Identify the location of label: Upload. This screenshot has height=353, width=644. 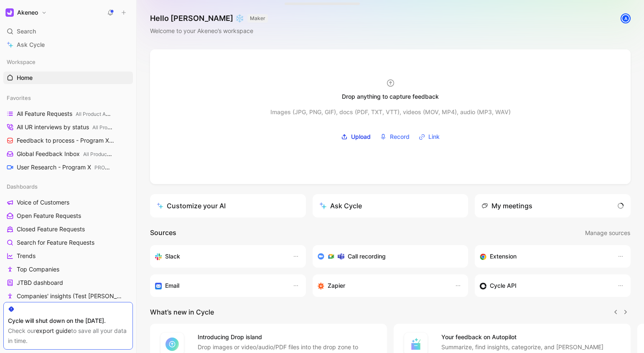
(356, 137).